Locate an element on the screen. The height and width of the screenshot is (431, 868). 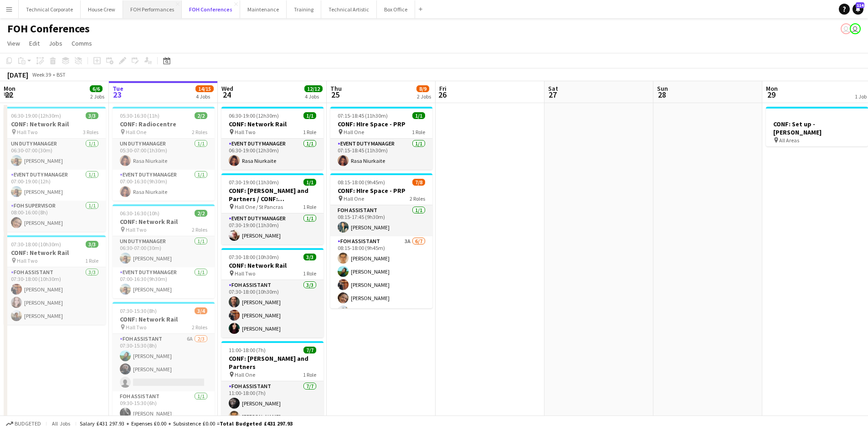
span: Total Budgeted £431 297.93 is located at coordinates (256, 423).